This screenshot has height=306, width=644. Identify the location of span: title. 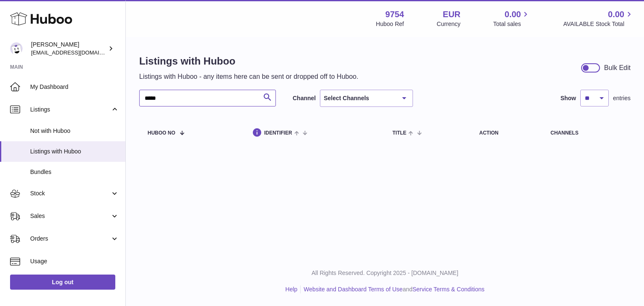
(399, 132).